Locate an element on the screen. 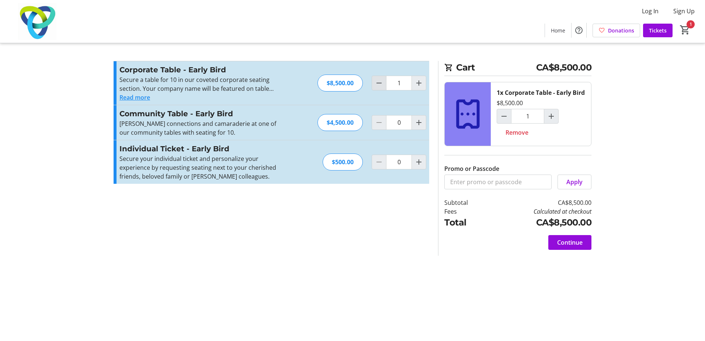  span: Apply is located at coordinates (574, 182).